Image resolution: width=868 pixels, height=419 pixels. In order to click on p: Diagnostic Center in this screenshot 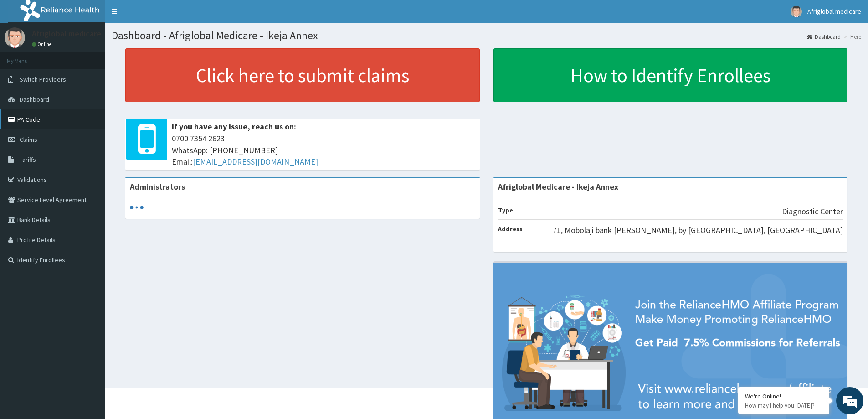, I will do `click(812, 212)`.